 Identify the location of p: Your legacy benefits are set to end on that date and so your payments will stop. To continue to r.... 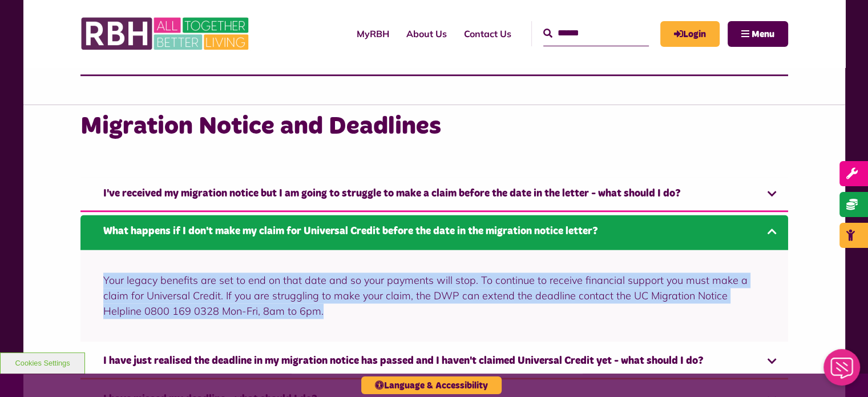
(434, 295).